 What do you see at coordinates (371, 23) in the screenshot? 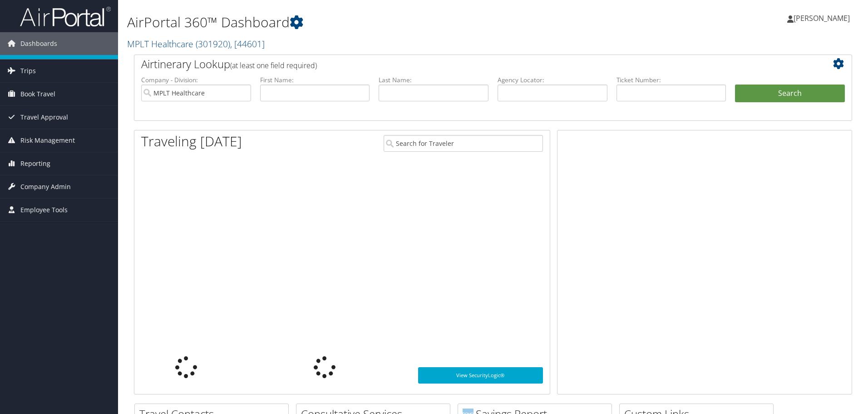
I see `h1: AirPortal 360™ Dashboard` at bounding box center [371, 23].